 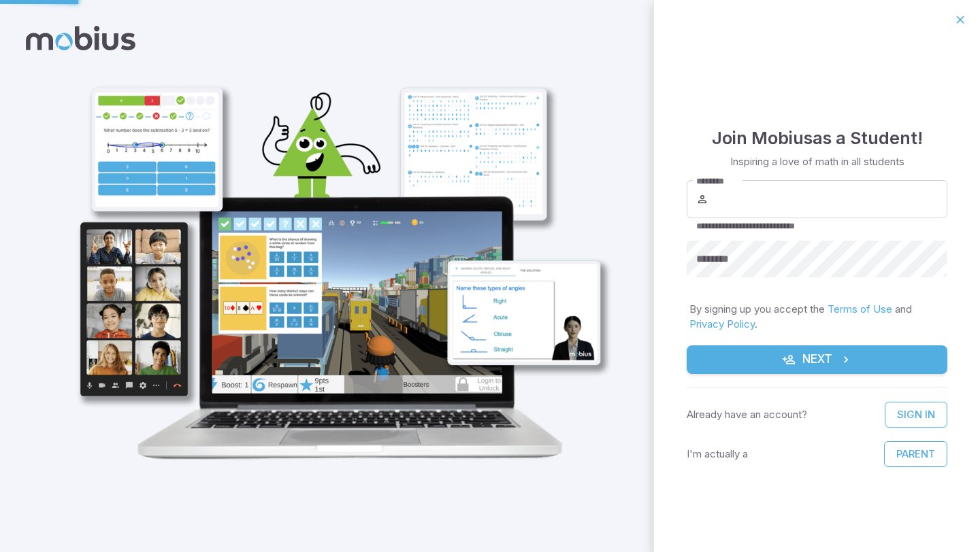 I want to click on button: Parent, so click(x=915, y=454).